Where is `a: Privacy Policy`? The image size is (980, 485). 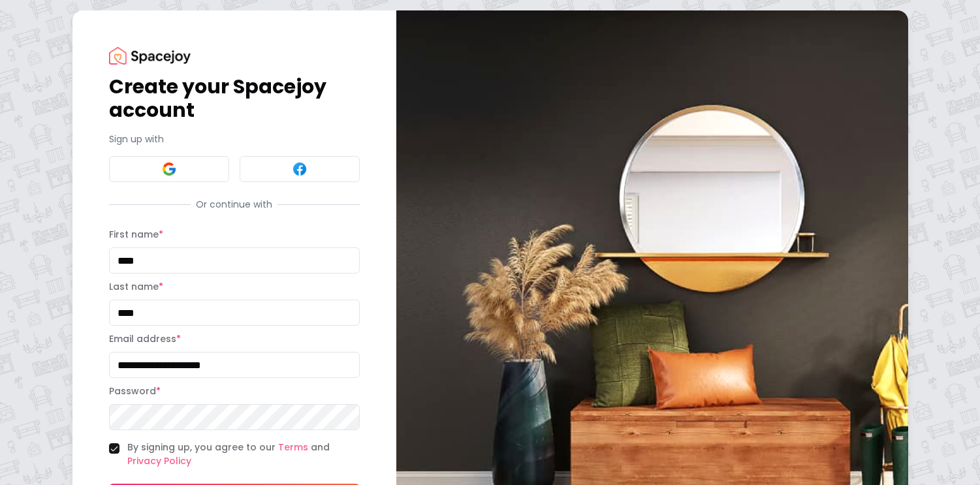 a: Privacy Policy is located at coordinates (159, 461).